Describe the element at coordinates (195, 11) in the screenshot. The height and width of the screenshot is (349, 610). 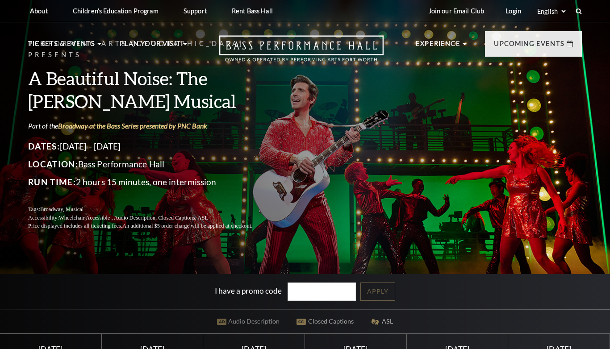
I see `p: Support` at that location.